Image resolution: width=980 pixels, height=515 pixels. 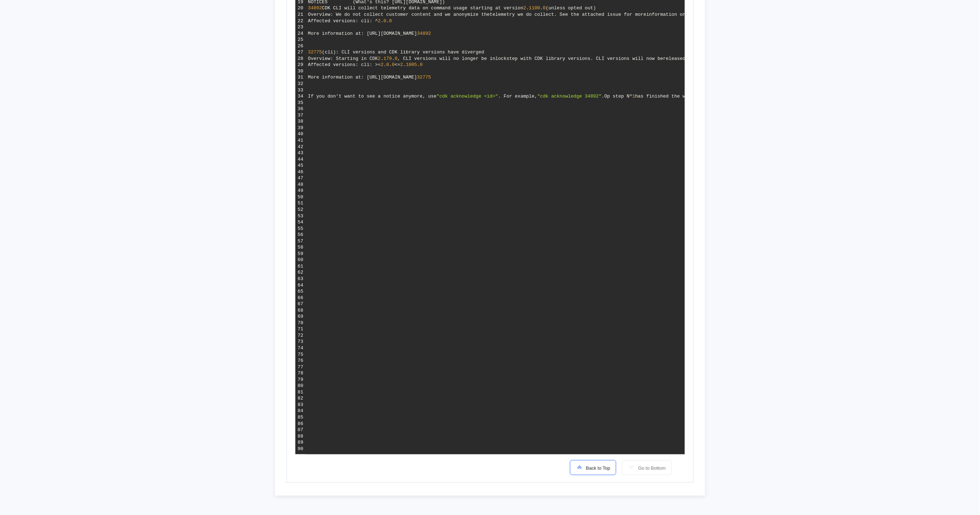 I want to click on div: 86, so click(x=300, y=424).